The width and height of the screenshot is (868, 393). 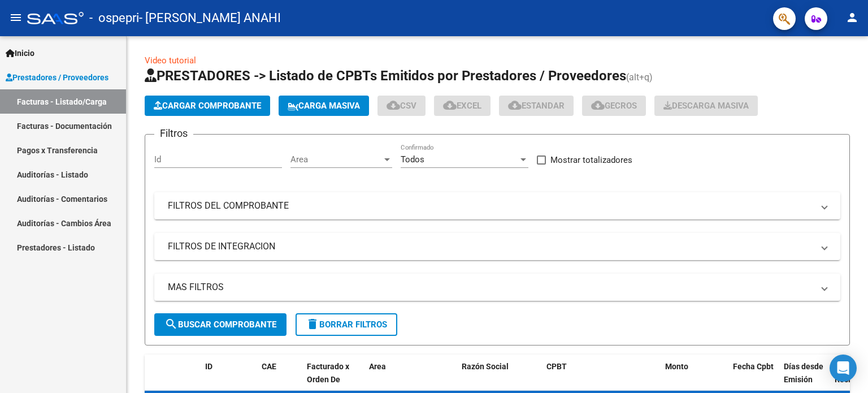 What do you see at coordinates (498, 288) in the screenshot?
I see `mat-expansion-panel-header: MAS FILTROS` at bounding box center [498, 288].